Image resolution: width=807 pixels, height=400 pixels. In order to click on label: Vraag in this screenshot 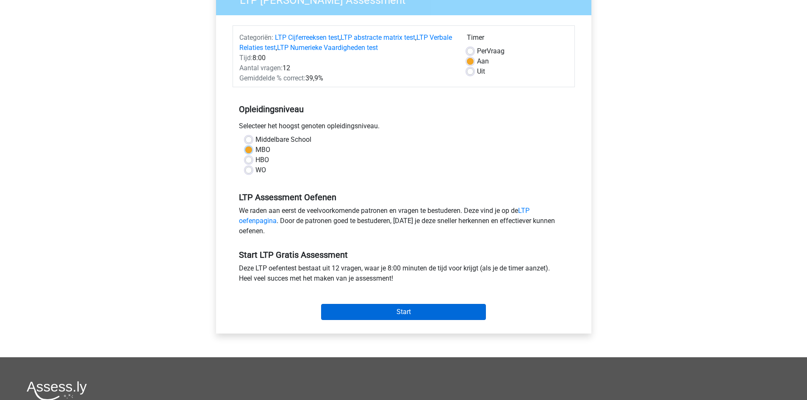, I will do `click(491, 51)`.